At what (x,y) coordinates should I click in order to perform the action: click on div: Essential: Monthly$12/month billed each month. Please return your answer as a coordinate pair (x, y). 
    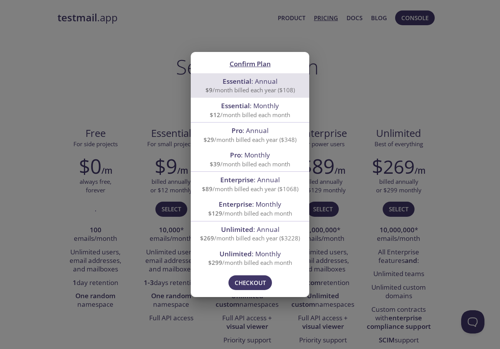
    Looking at the image, I should click on (250, 110).